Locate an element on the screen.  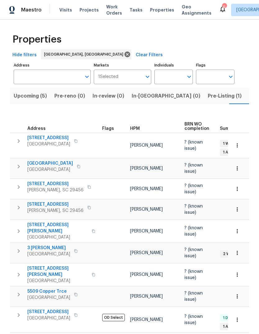
span: Projects is located at coordinates (89, 10).